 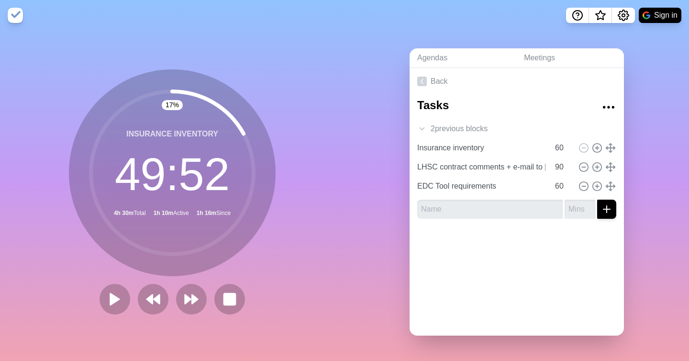 I want to click on a: Back, so click(x=517, y=81).